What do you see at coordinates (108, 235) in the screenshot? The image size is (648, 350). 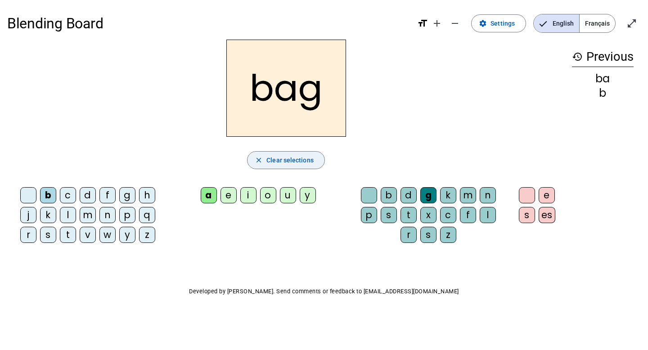 I see `div: w` at bounding box center [108, 235].